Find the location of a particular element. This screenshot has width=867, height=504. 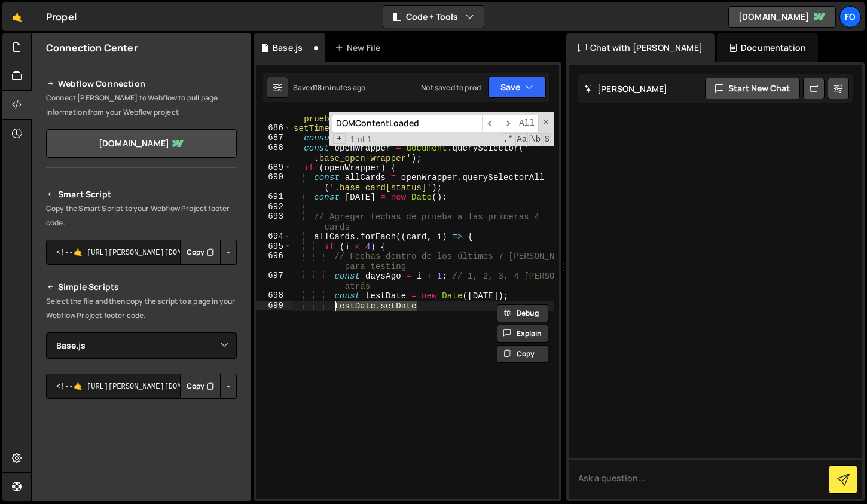

div: 699 is located at coordinates (273, 305).